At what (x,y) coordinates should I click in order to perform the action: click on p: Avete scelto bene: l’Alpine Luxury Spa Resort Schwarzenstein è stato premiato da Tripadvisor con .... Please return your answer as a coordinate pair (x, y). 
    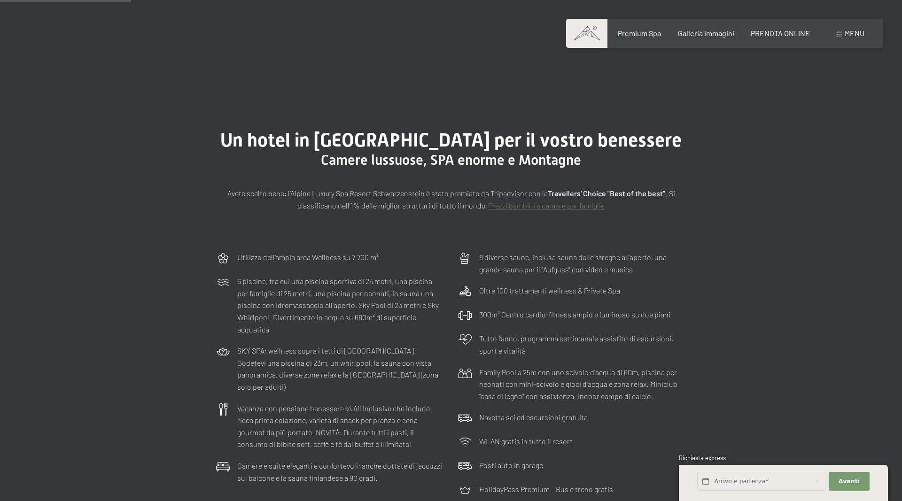
    Looking at the image, I should click on (451, 199).